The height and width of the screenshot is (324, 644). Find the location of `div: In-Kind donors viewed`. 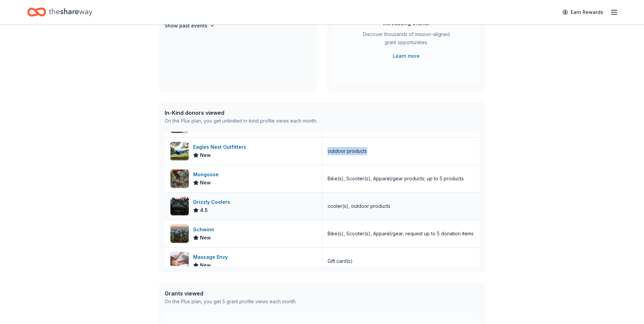

div: In-Kind donors viewed is located at coordinates (241, 113).